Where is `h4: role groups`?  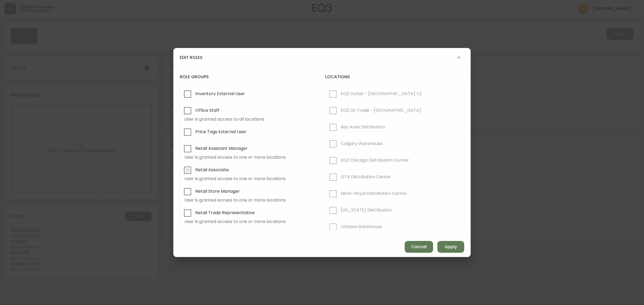 h4: role groups is located at coordinates (249, 77).